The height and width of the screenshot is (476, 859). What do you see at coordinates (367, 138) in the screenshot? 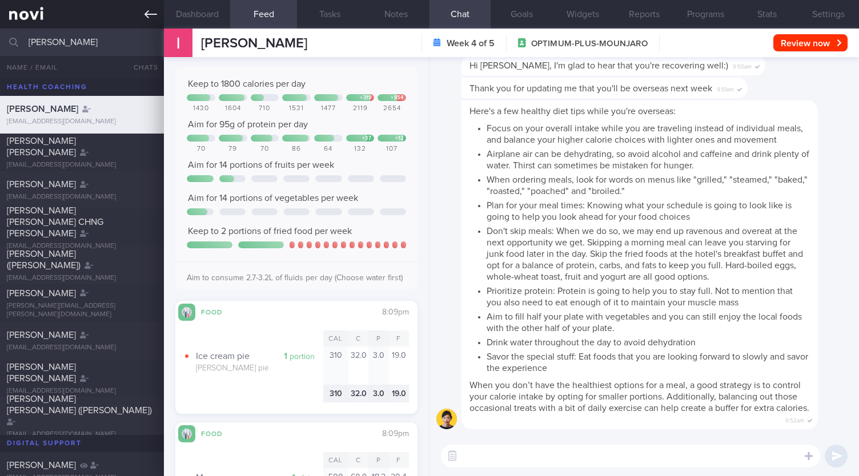
I see `div: + 37` at bounding box center [367, 138].